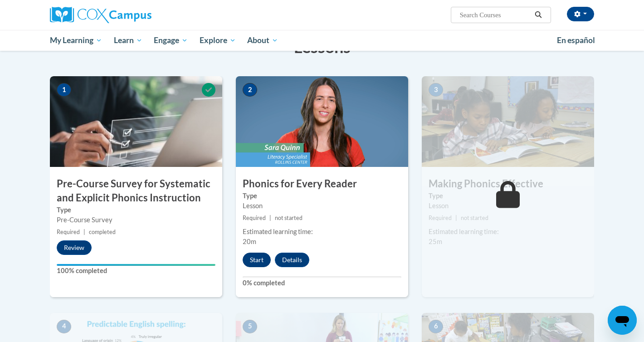 The height and width of the screenshot is (342, 644). I want to click on div: Your progress, so click(136, 265).